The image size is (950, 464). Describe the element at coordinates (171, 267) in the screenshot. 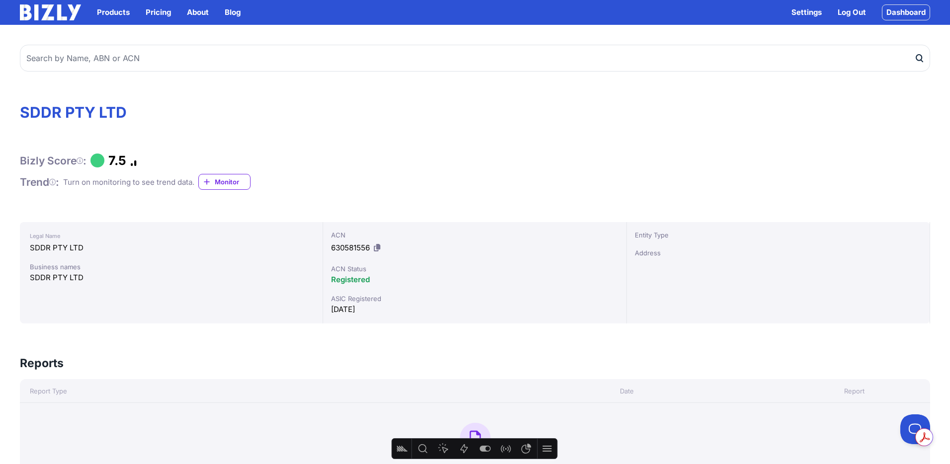

I see `div: Business names` at that location.